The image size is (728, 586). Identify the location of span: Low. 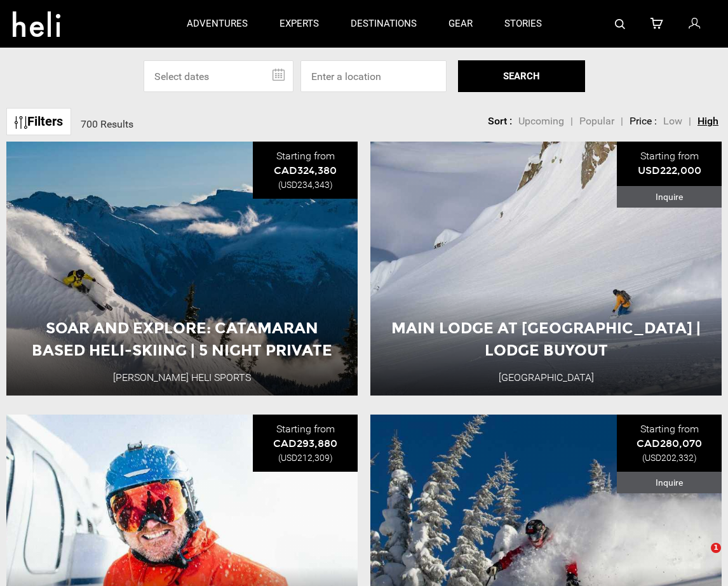
(672, 121).